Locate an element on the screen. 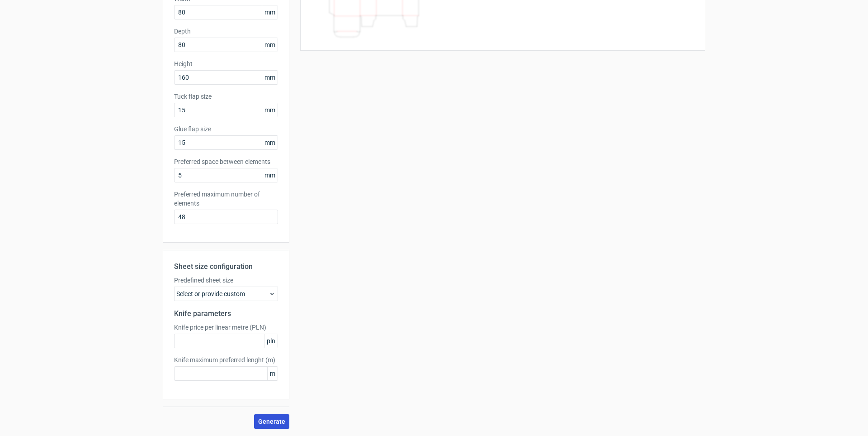 Image resolution: width=868 pixels, height=436 pixels. label: Preferred space between elements is located at coordinates (226, 161).